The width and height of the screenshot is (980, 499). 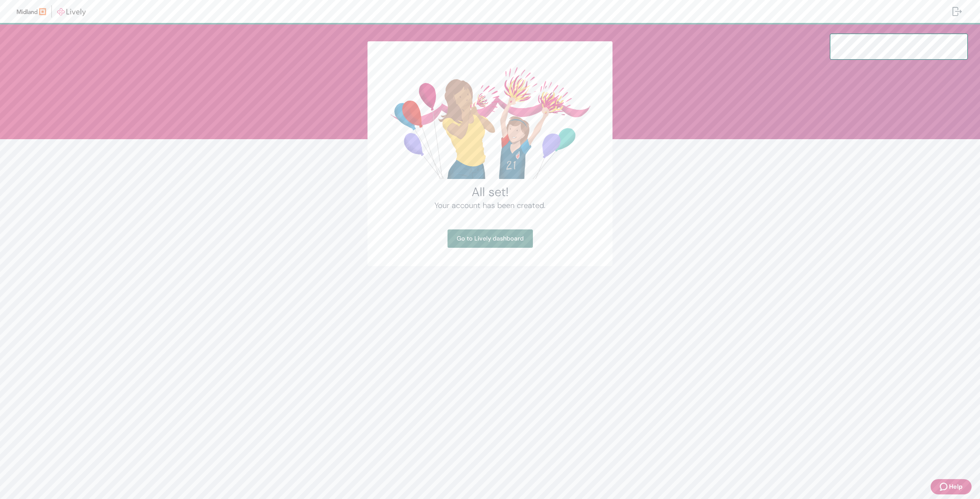 What do you see at coordinates (490, 206) in the screenshot?
I see `h4: Your account has been created.` at bounding box center [490, 206].